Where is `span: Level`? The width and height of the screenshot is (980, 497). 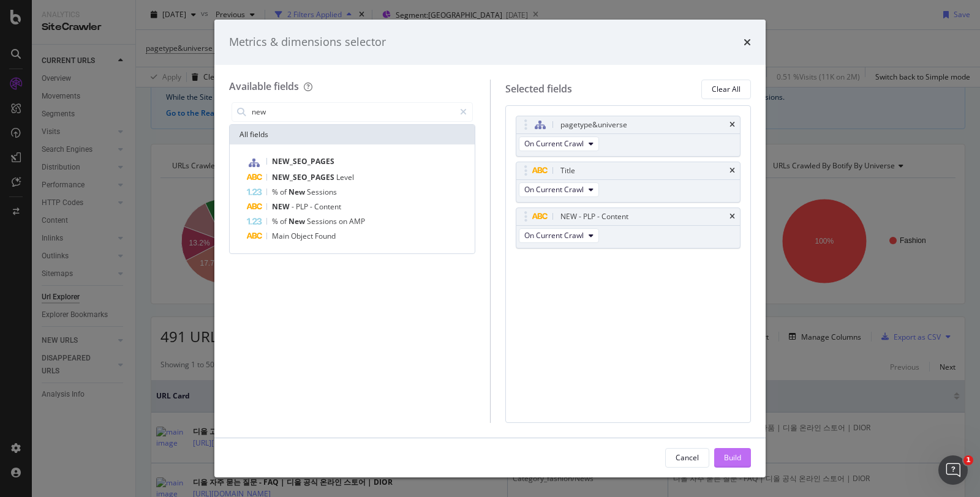
span: Level is located at coordinates (345, 177).